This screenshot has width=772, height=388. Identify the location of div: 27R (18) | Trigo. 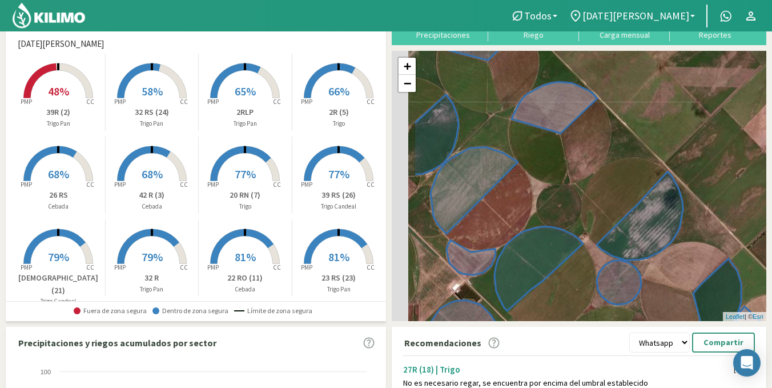
(568, 369).